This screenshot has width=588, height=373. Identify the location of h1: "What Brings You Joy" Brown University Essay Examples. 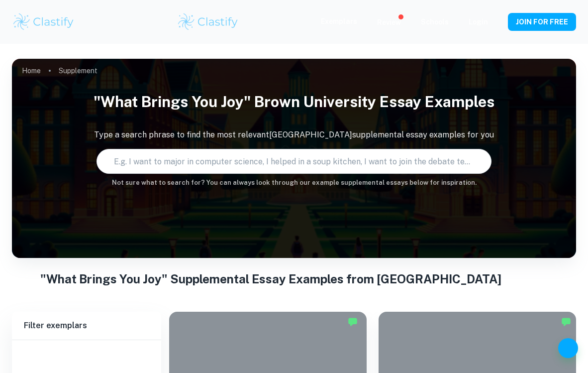
(294, 102).